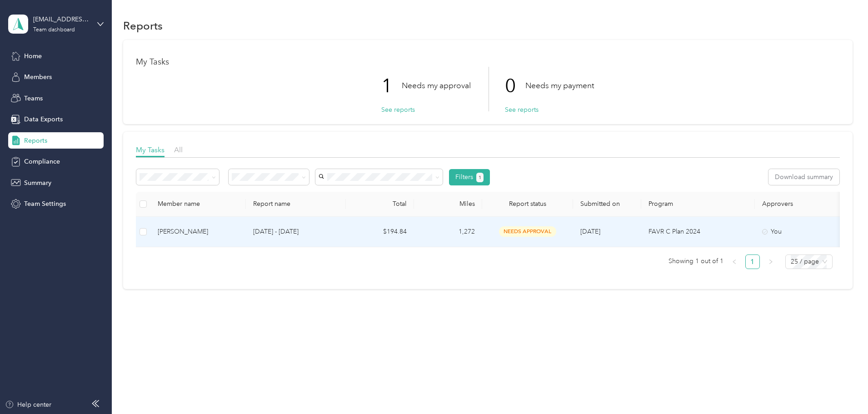  Describe the element at coordinates (45, 203) in the screenshot. I see `span: Team Settings` at that location.